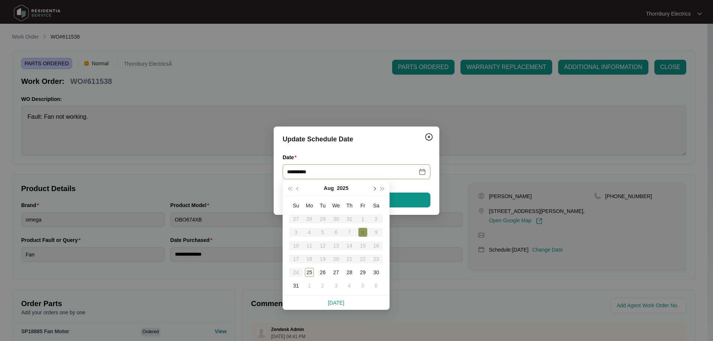 This screenshot has width=713, height=341. Describe the element at coordinates (363, 272) in the screenshot. I see `td: 2025-08-29` at that location.